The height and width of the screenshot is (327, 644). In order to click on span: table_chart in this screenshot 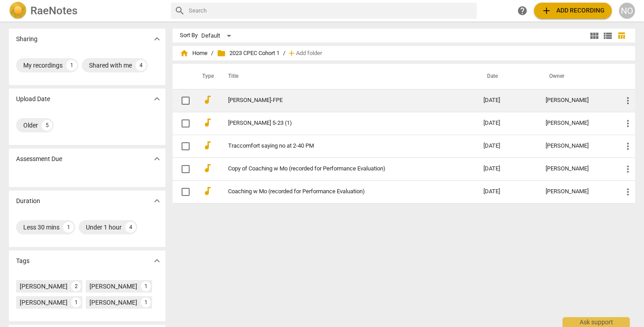, I will do `click(621, 36)`.